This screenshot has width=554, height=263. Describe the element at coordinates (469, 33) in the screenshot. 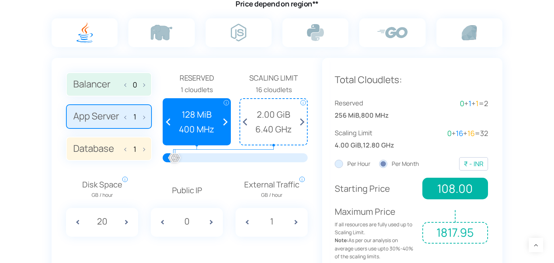

I see `img: ruby` at that location.